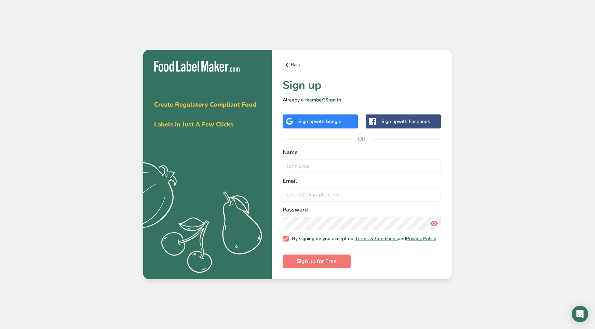 Image resolution: width=595 pixels, height=329 pixels. I want to click on span: with Google, so click(328, 121).